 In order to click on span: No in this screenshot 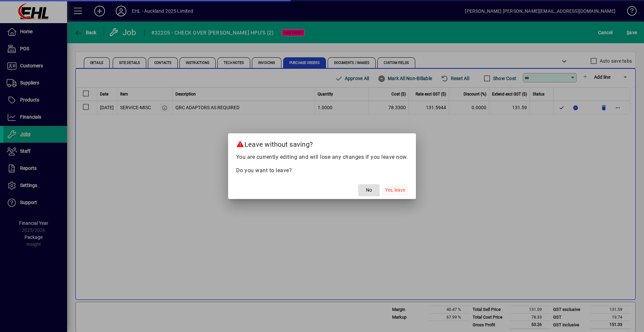, I will do `click(369, 190)`.